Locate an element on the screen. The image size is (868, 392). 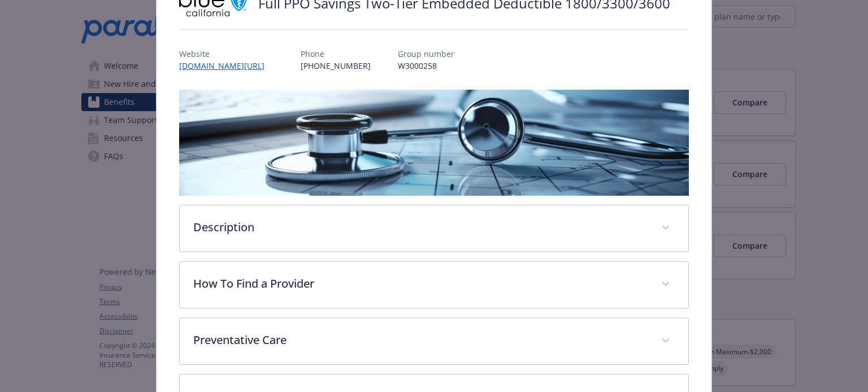
p: Website is located at coordinates (226, 54).